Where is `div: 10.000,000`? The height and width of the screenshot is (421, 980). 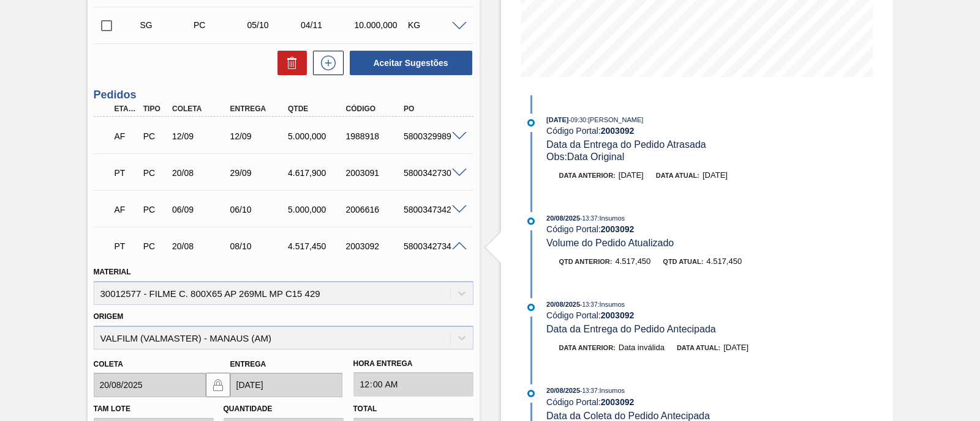
div: 10.000,000 is located at coordinates (381, 25).